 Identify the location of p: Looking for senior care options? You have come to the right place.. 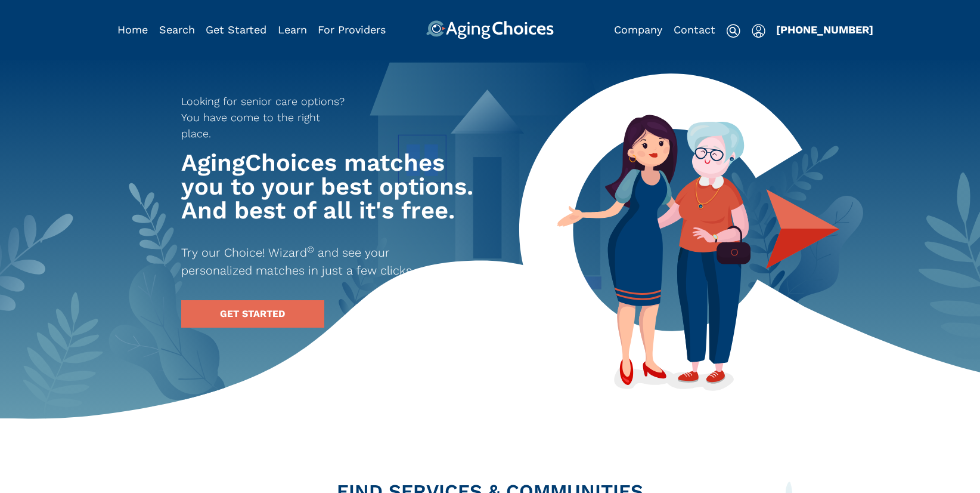
(267, 117).